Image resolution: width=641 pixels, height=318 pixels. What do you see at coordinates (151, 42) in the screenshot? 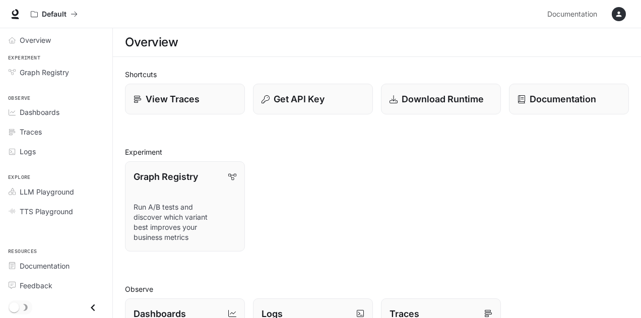
I see `h1: Overview` at bounding box center [151, 42].